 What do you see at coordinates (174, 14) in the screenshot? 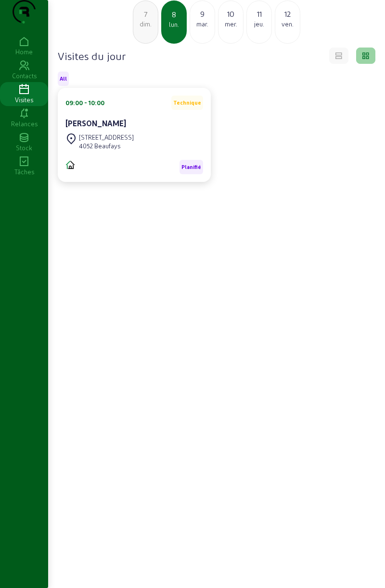
I see `div: 8` at bounding box center [174, 14].